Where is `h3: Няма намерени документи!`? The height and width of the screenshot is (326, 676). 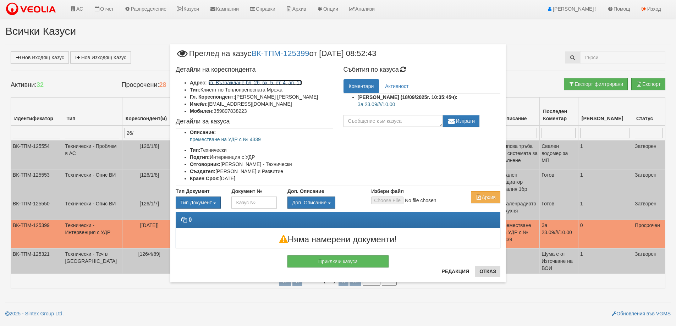 h3: Няма намерени документи! is located at coordinates (338, 240).